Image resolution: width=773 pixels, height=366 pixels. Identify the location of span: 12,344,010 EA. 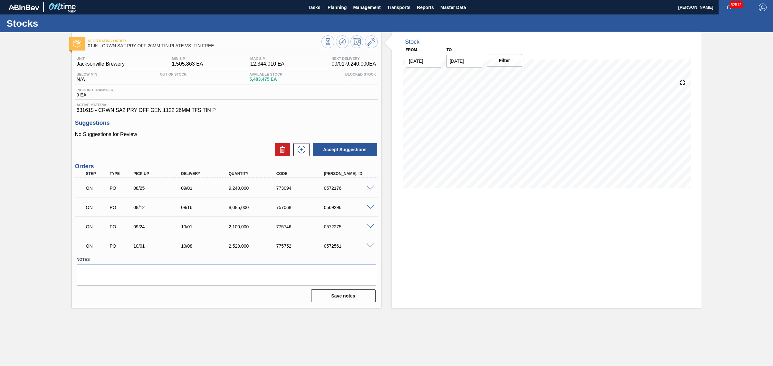
(267, 64).